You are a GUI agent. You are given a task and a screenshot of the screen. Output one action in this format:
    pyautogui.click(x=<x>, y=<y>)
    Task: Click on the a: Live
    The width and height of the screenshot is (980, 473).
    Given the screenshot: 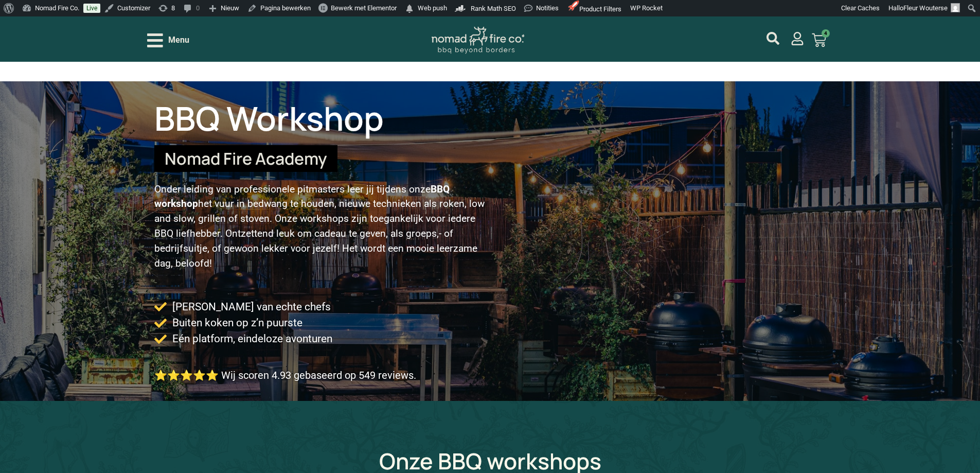 What is the action you would take?
    pyautogui.click(x=92, y=8)
    